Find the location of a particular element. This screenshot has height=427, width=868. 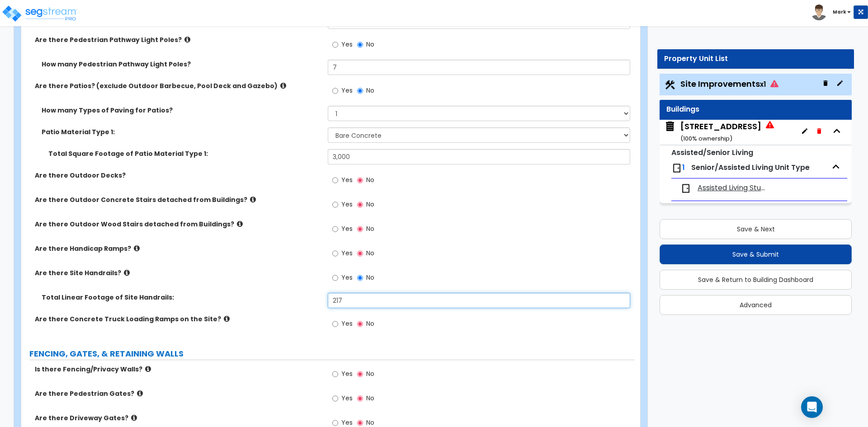

label: Are there Site Handrails? is located at coordinates (178, 274).